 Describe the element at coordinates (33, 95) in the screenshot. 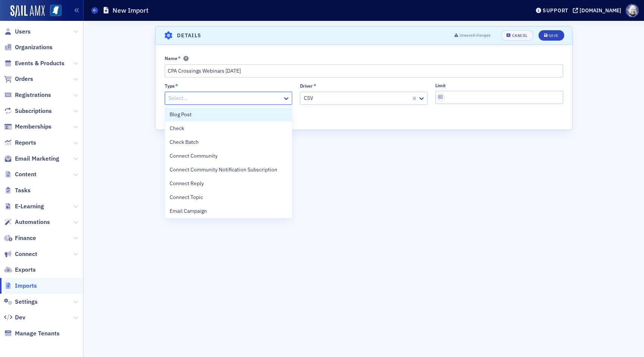

I see `span: Registrations` at that location.